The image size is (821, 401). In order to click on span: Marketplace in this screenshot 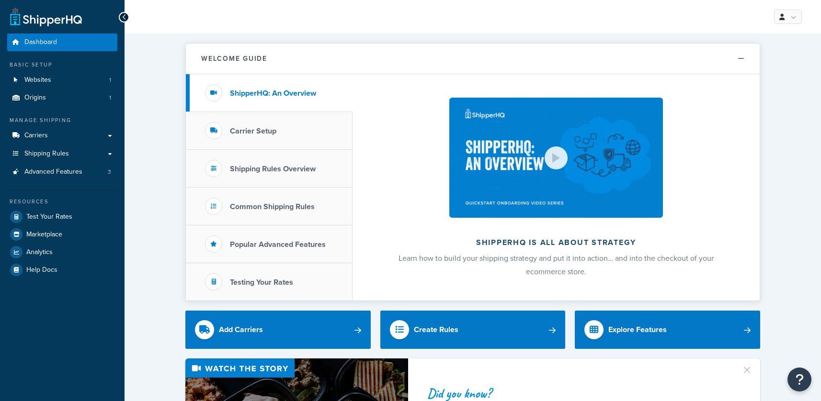, I will do `click(44, 235)`.